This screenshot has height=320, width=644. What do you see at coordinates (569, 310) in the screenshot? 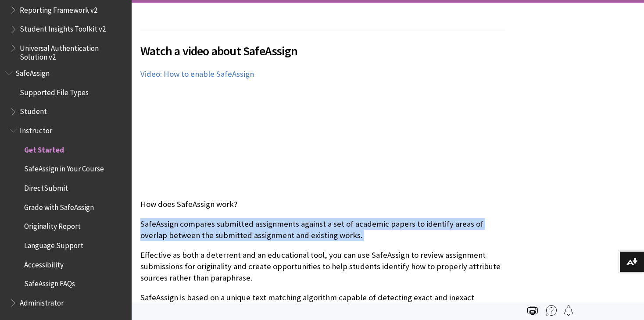
I see `img: Follow this page` at bounding box center [569, 310].